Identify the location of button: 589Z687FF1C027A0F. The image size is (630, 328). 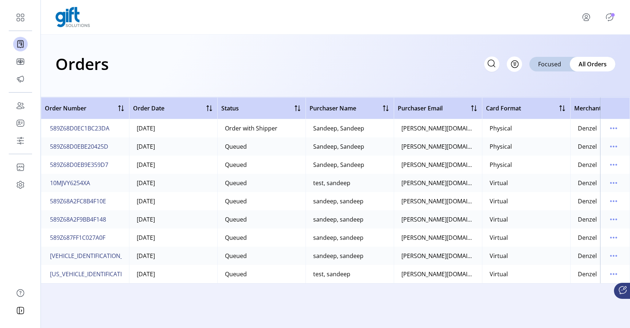
(78, 238).